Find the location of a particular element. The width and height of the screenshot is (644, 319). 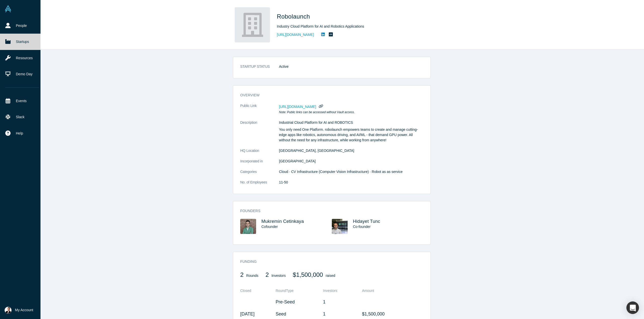

img: Jon Ozdoruk's Account is located at coordinates (8, 311).